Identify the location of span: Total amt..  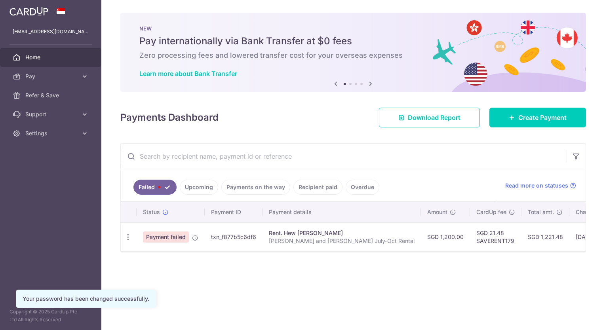
(541, 212).